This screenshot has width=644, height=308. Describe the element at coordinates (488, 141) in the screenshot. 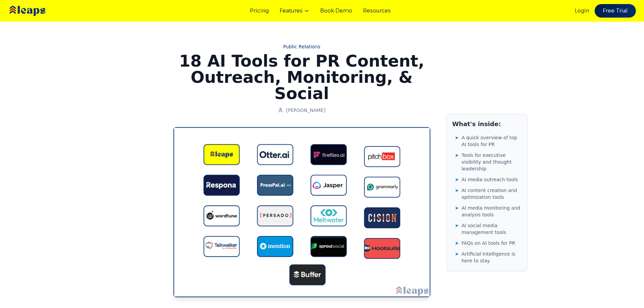

I see `a: ➤A quick overview of top AI tools for PR` at that location.